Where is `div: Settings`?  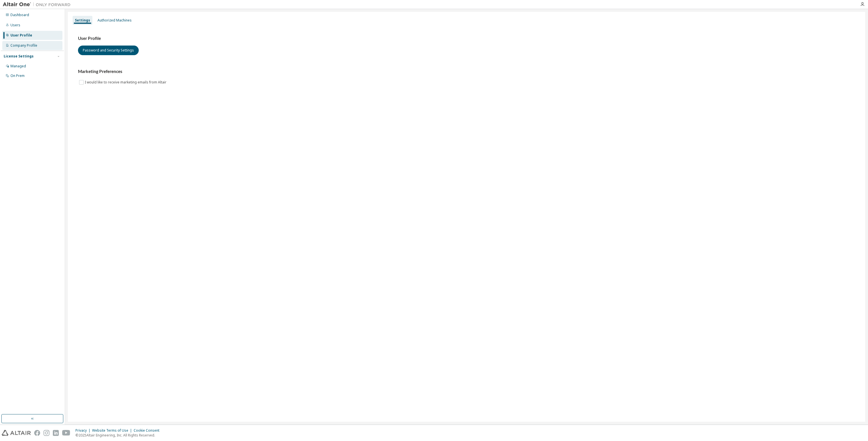 div: Settings is located at coordinates (82, 21).